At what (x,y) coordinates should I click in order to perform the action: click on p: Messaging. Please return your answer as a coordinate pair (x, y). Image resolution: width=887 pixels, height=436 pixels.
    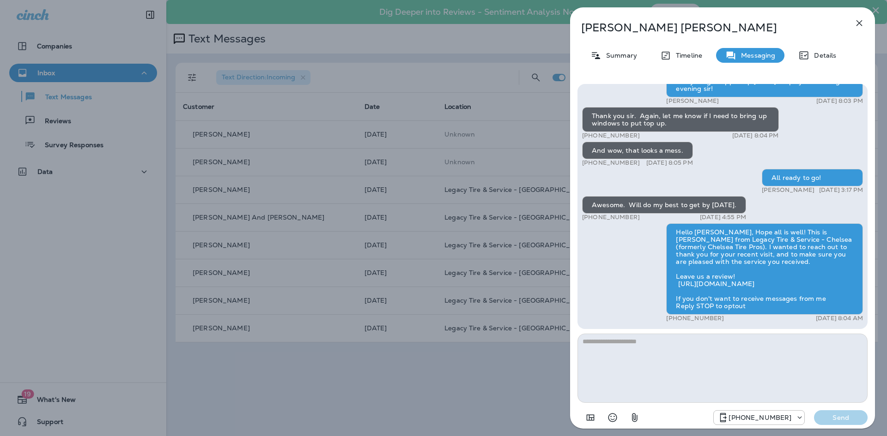
    Looking at the image, I should click on (756, 55).